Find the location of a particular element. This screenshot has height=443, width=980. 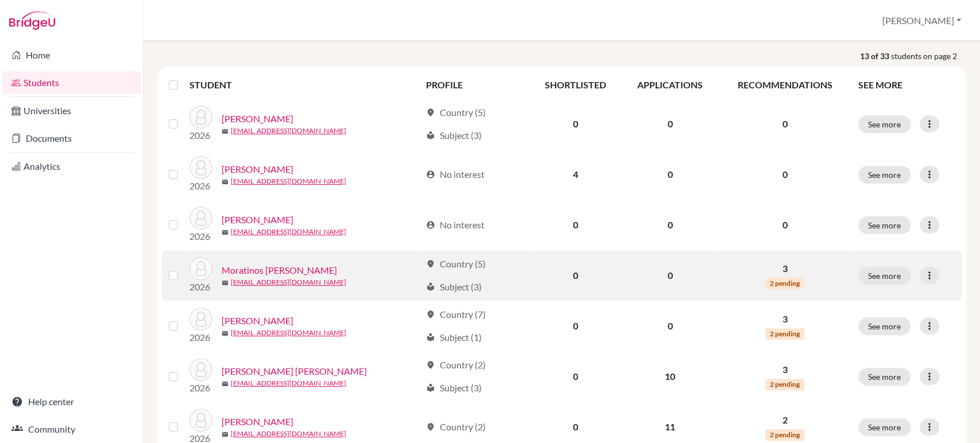

a: Analytics is located at coordinates (71, 166).